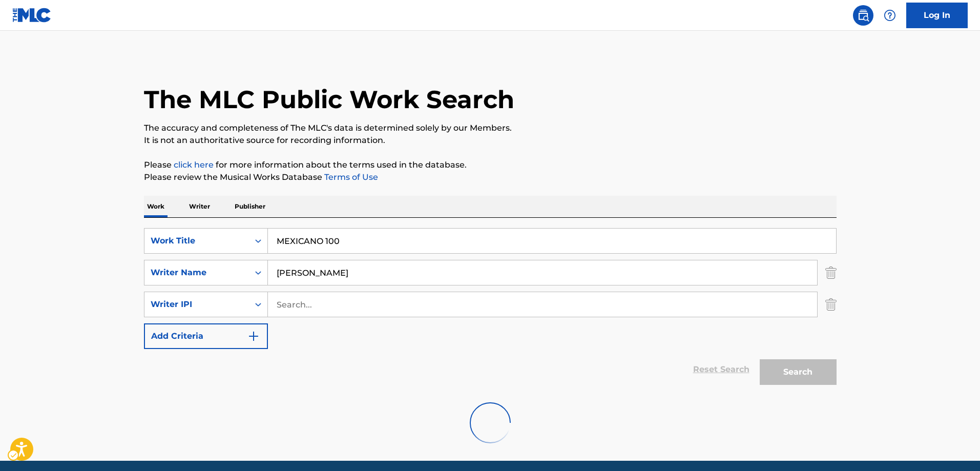  Describe the element at coordinates (490, 165) in the screenshot. I see `p: Please for more information about the terms used in the database.` at that location.